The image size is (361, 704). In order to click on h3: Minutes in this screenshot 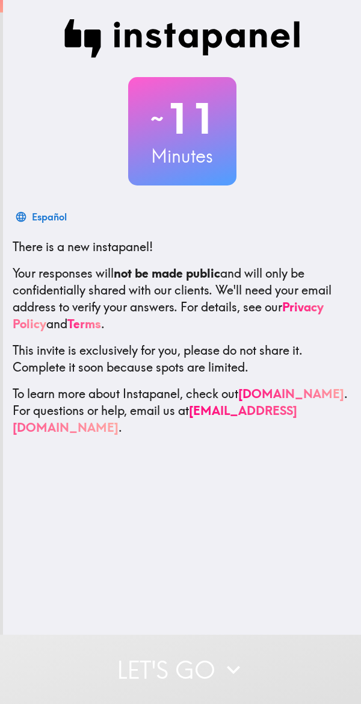, I will do `click(182, 156)`.